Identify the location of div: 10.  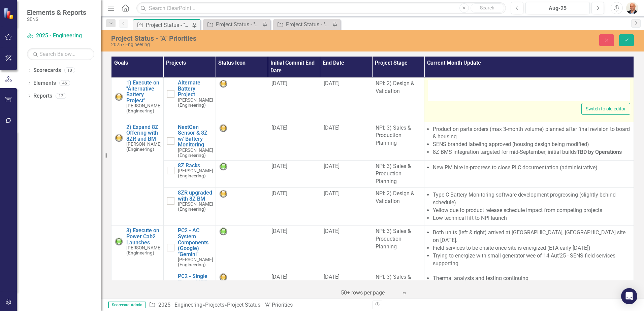
(70, 71).